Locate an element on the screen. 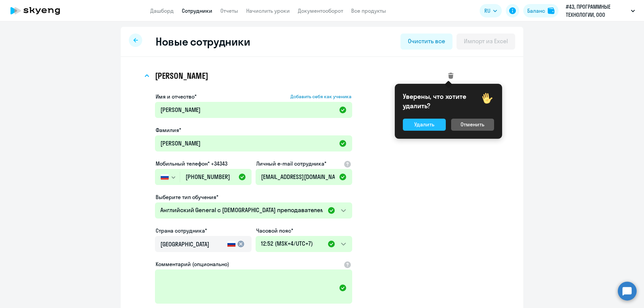 The height and width of the screenshot is (308, 644). button: Отменить is located at coordinates (473, 125).